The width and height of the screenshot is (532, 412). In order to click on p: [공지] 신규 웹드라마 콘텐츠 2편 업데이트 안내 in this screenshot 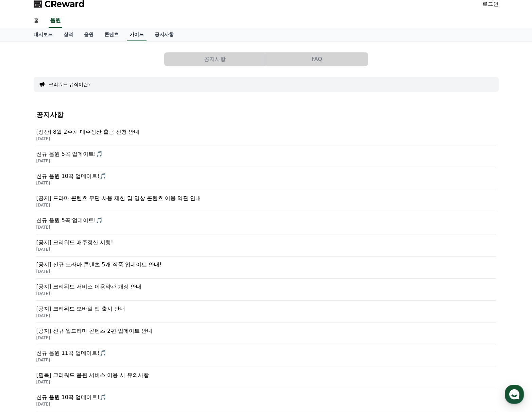, I will do `click(266, 331)`.